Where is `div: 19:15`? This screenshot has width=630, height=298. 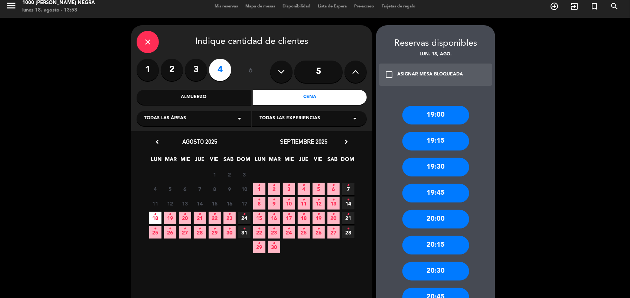
div: 19:15 is located at coordinates (436, 141).